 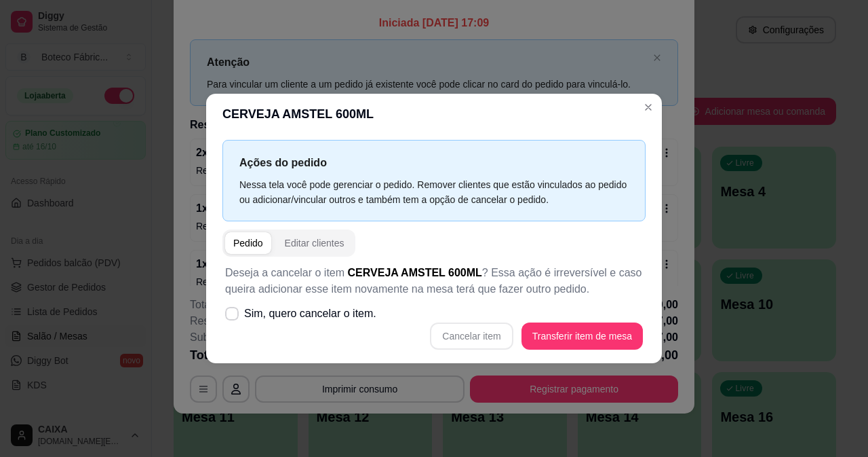 I want to click on button: Transferir item de mesa, so click(x=582, y=336).